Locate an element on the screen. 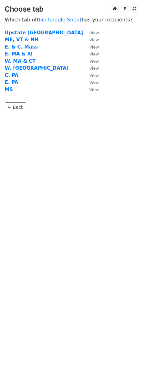 The height and width of the screenshot is (383, 143). a: this Google Sheet is located at coordinates (59, 20).